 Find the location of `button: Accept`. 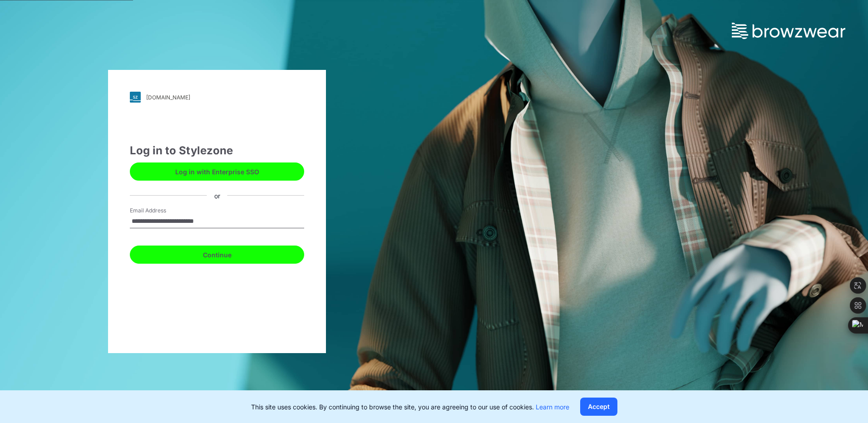

button: Accept is located at coordinates (599, 407).